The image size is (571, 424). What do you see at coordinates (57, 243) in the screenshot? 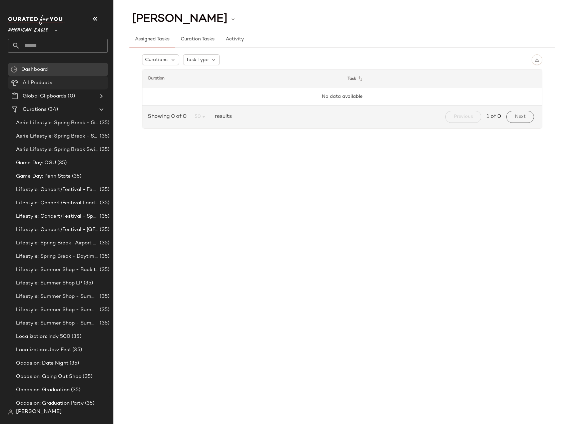
I see `span: Lifestyle: Spring Break- Airport Style` at bounding box center [57, 243].